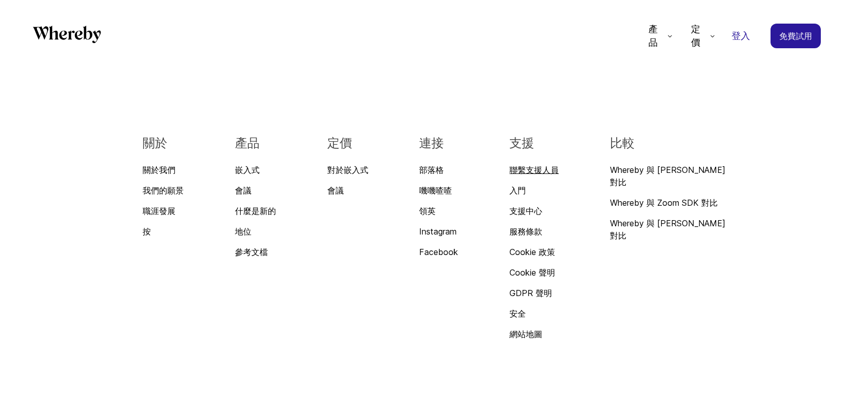  I want to click on a: 對於嵌入式, so click(348, 170).